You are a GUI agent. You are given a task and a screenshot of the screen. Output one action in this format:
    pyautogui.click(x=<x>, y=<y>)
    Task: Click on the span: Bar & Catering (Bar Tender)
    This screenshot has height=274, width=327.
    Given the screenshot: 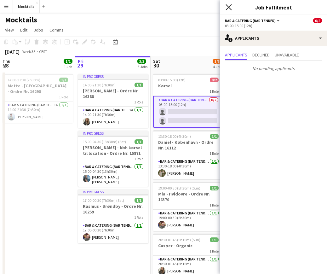 What is the action you would take?
    pyautogui.click(x=250, y=20)
    